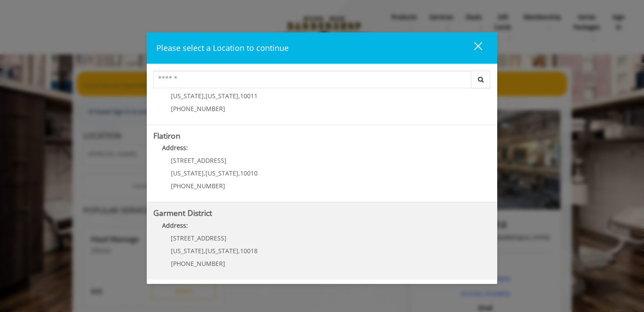 Image resolution: width=644 pixels, height=312 pixels. What do you see at coordinates (473, 48) in the screenshot?
I see `button: close dialog` at bounding box center [473, 48].